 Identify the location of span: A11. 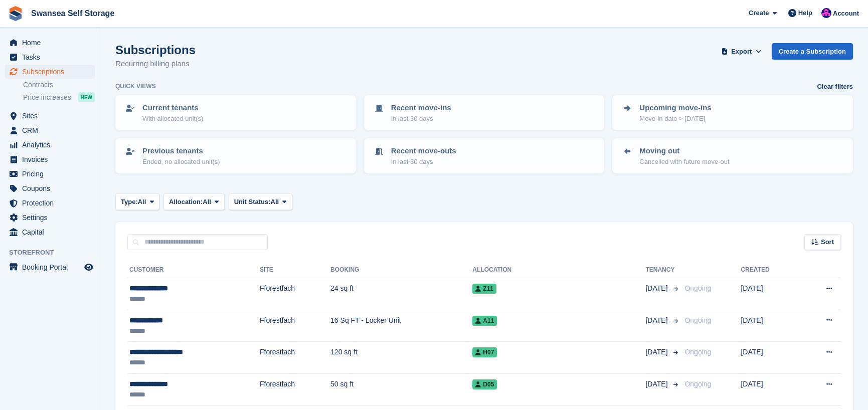
(484, 321).